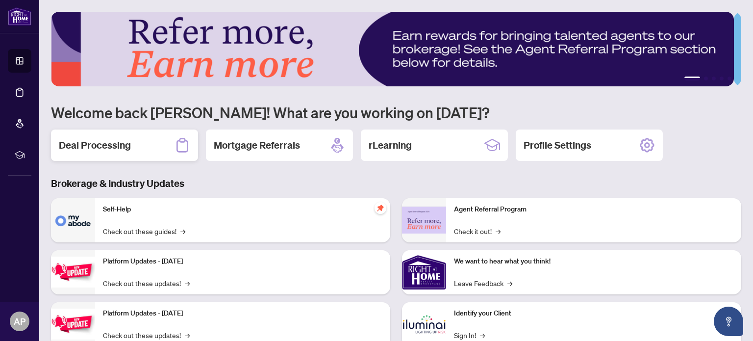 The width and height of the screenshot is (753, 341). What do you see at coordinates (721, 78) in the screenshot?
I see `button: 4` at bounding box center [721, 78].